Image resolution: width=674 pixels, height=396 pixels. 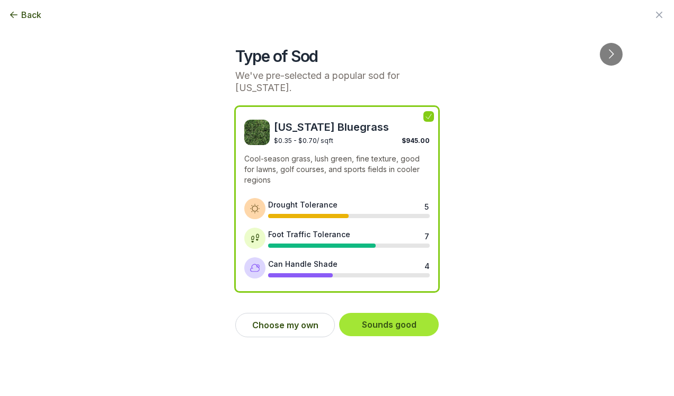 I want to click on span: $0.35 - $0.70 / sqft, so click(x=304, y=140).